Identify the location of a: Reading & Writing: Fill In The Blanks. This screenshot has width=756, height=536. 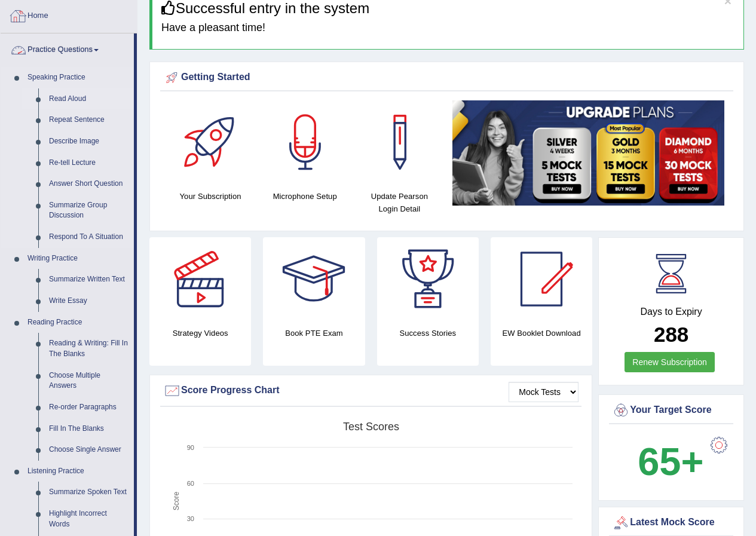
(88, 348).